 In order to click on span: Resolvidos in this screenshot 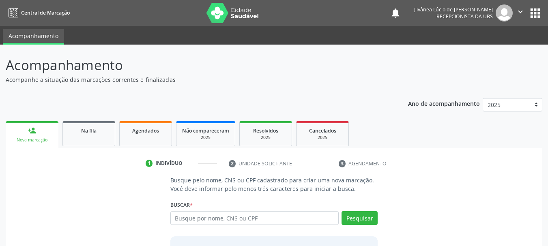, I will do `click(265, 130)`.